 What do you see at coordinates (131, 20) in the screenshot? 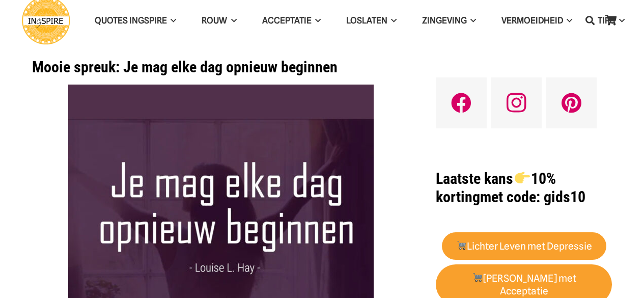
I see `span: QUOTES INGSPIRE` at bounding box center [131, 20].